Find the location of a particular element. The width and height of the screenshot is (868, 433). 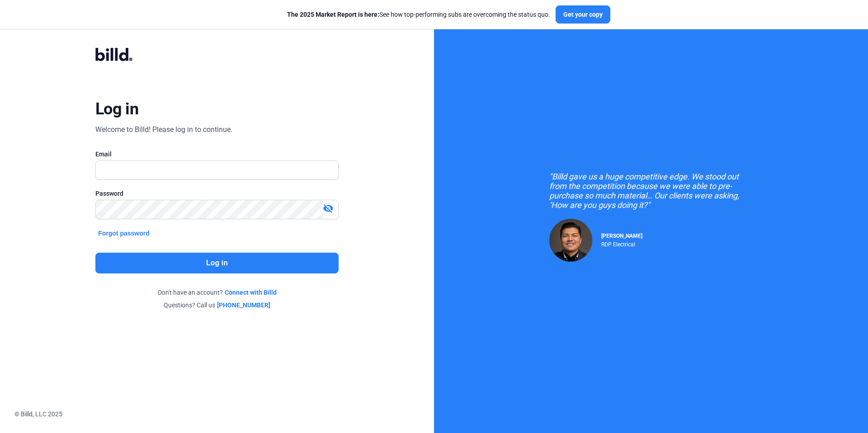

button: Get your copy is located at coordinates (583, 14).